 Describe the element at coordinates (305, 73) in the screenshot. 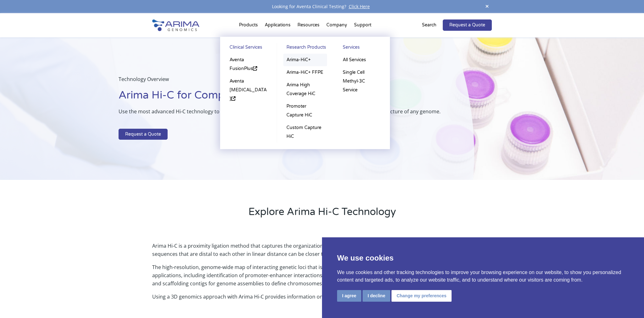

I see `a: Arima-HiC+ FFPE` at that location.